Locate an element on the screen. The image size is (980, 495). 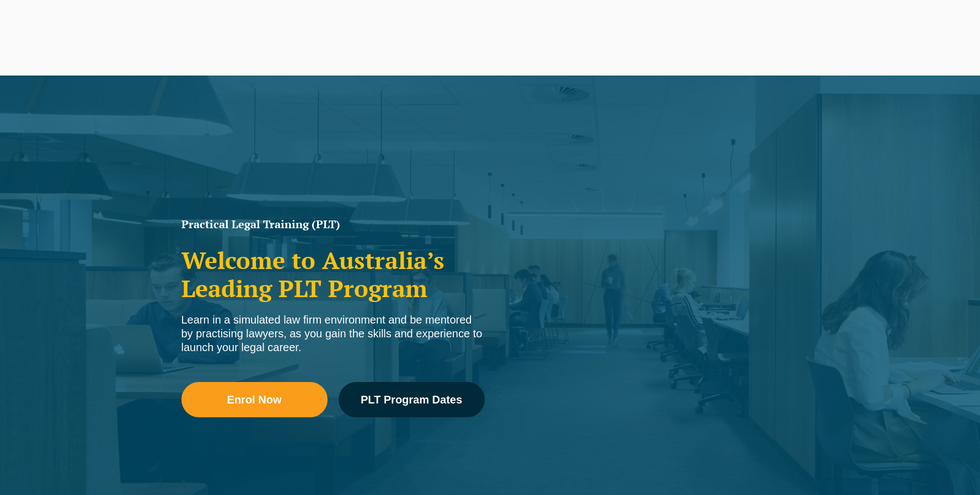
div: Learn in a simulated law firm environment and be mentored by practising lawyers, as you gain the ... is located at coordinates (333, 333).